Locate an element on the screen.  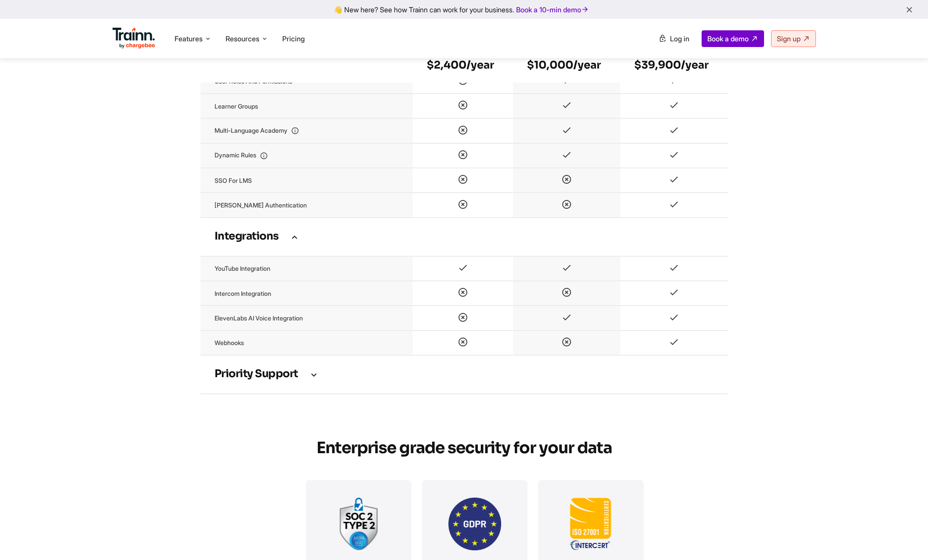
h6: $10,000/year is located at coordinates (566, 65).